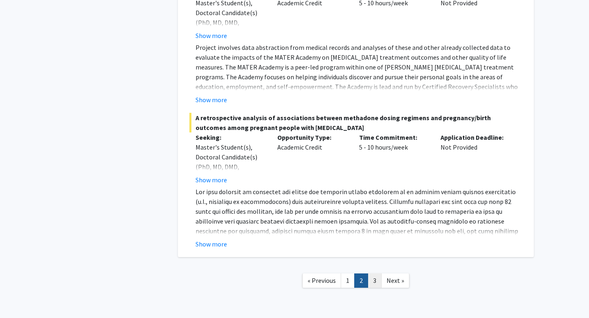 The height and width of the screenshot is (318, 589). What do you see at coordinates (356, 123) in the screenshot?
I see `span: A retrospective analysis of associations between methadone dosing regimens and pregnancy/birth ou...` at bounding box center [356, 123].